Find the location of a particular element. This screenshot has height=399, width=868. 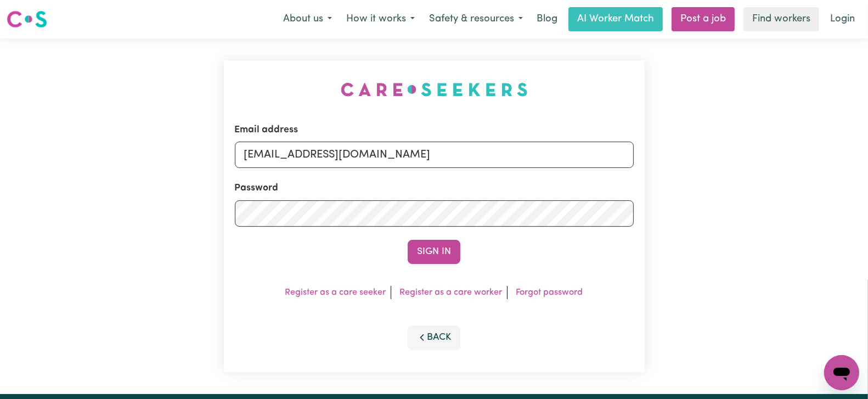

label: Password is located at coordinates (257, 188).